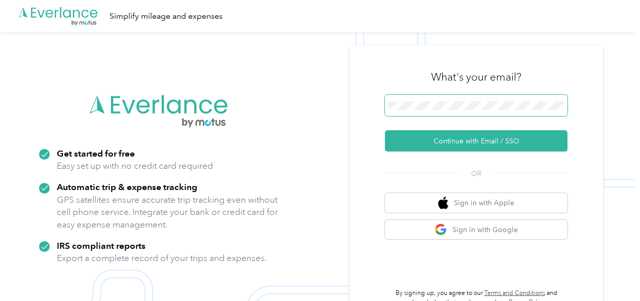 Image resolution: width=640 pixels, height=301 pixels. What do you see at coordinates (476, 203) in the screenshot?
I see `button: apple logoSign in with Apple` at bounding box center [476, 203].